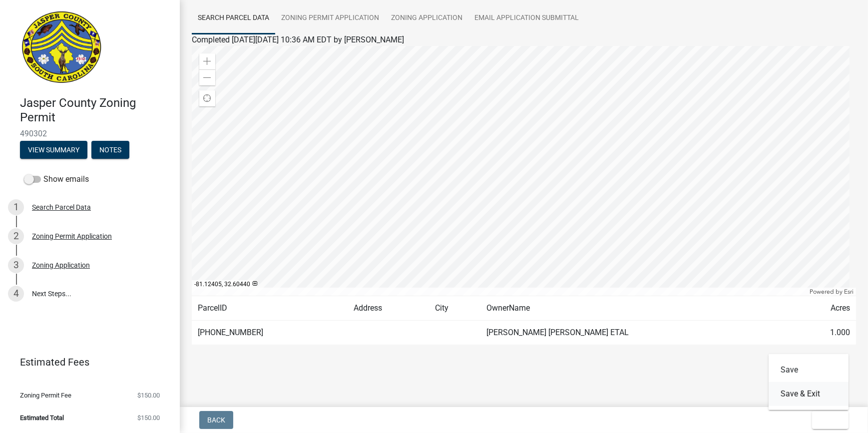 Image resolution: width=868 pixels, height=433 pixels. What do you see at coordinates (16, 293) in the screenshot?
I see `div: 4` at bounding box center [16, 293].